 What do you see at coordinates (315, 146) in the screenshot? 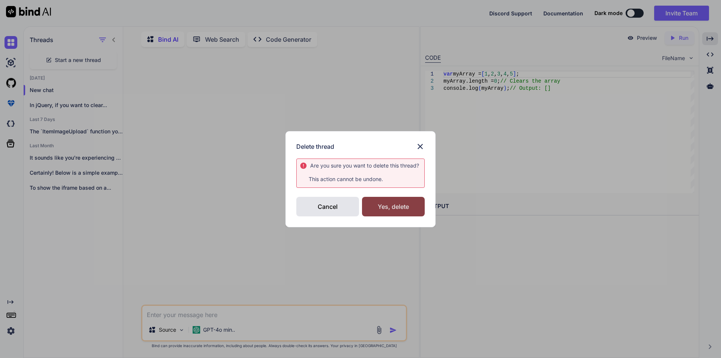
I see `h3: Delete thread` at bounding box center [315, 146].